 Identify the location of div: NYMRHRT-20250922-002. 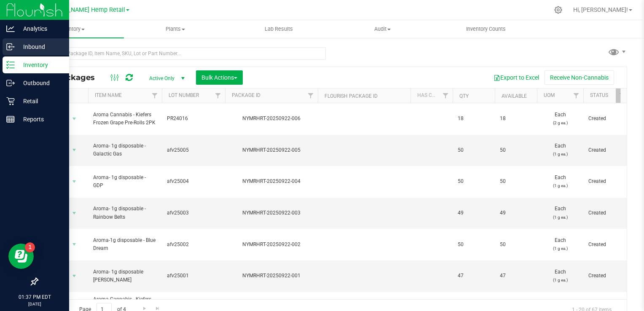
(271, 245).